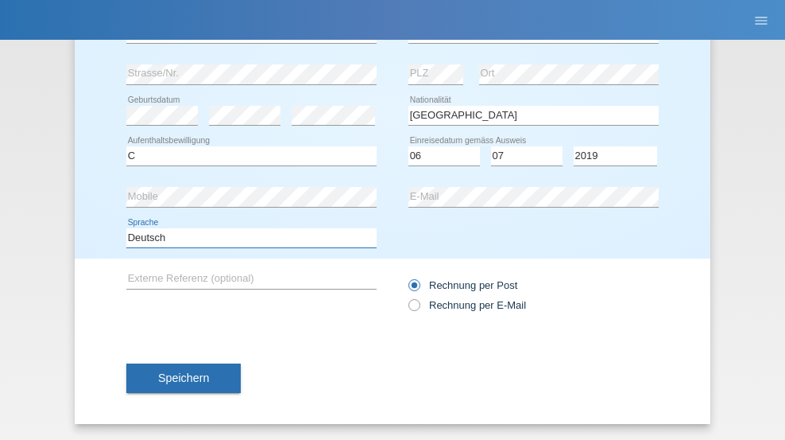 The height and width of the screenshot is (440, 785). I want to click on i: menu, so click(762, 21).